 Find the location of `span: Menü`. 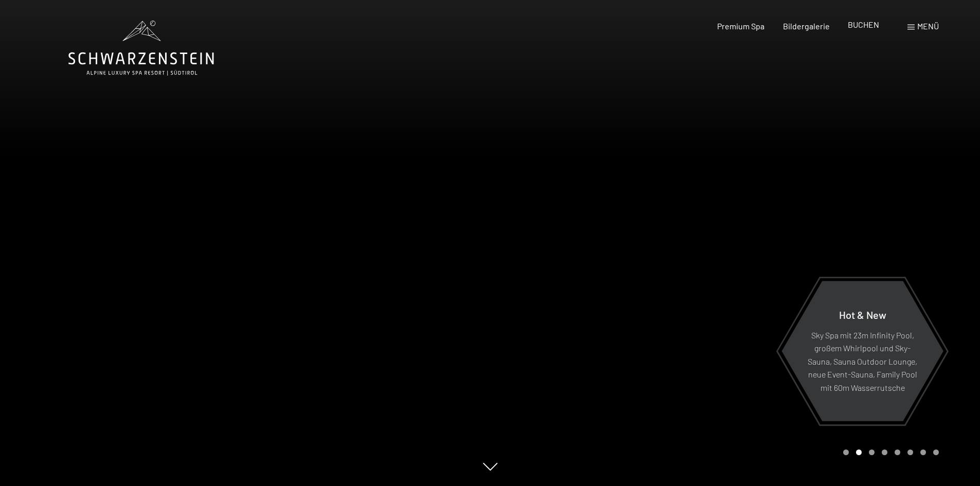

span: Menü is located at coordinates (928, 25).